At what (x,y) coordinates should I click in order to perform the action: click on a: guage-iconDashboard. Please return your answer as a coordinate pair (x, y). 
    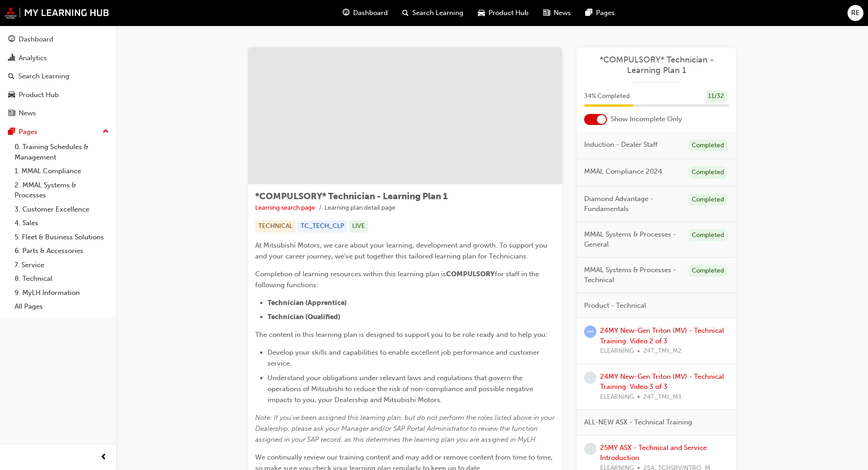
    Looking at the image, I should click on (365, 13).